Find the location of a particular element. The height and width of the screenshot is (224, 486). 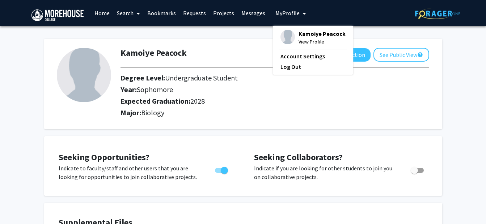

span: Undergraduate Student is located at coordinates (201, 77).